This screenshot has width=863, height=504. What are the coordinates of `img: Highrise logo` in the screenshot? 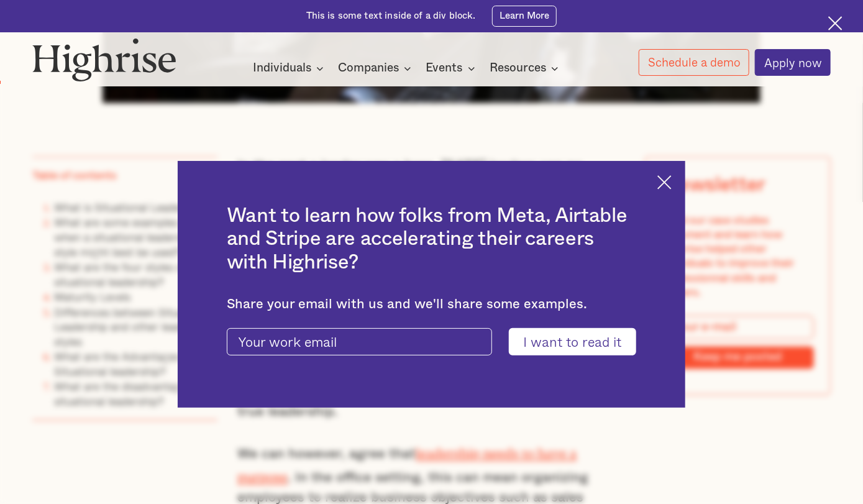 It's located at (104, 60).